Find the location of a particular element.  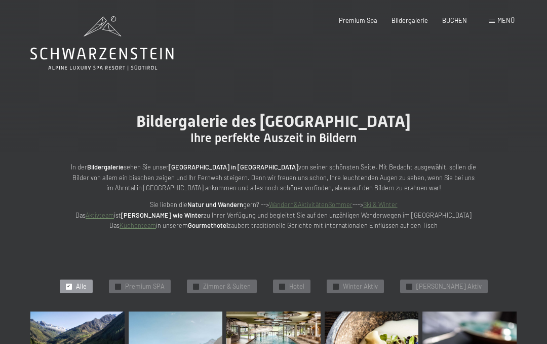

a: Küchenteam is located at coordinates (138, 225).